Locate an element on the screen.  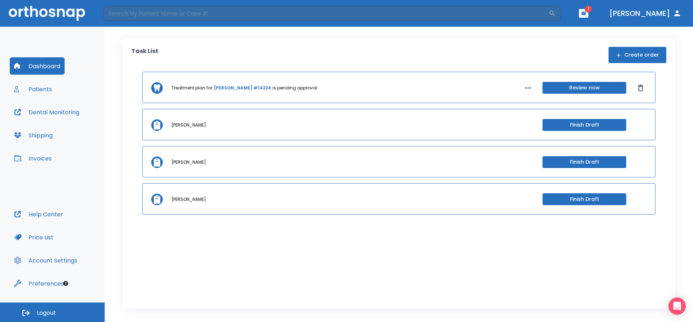
div: Open Intercom Messenger is located at coordinates (677, 306).